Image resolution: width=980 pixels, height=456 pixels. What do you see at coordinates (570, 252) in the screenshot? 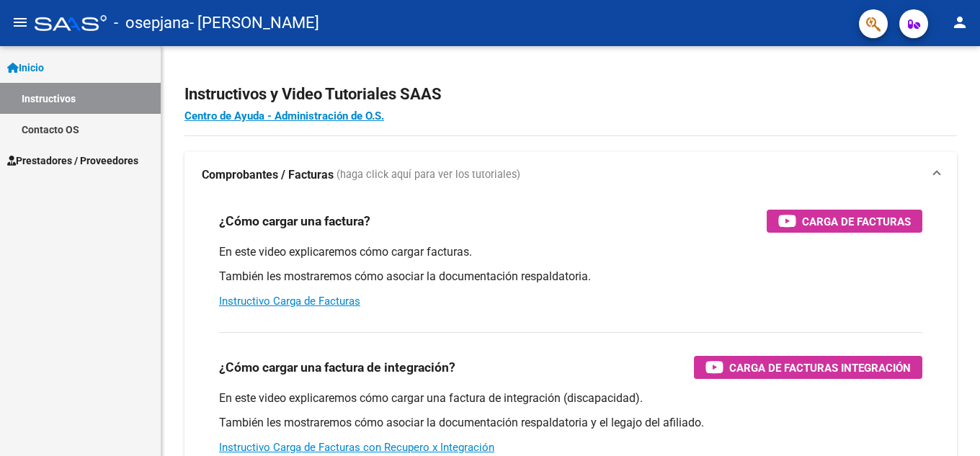
I see `p: En este video explicaremos cómo cargar facturas.` at bounding box center [570, 252].